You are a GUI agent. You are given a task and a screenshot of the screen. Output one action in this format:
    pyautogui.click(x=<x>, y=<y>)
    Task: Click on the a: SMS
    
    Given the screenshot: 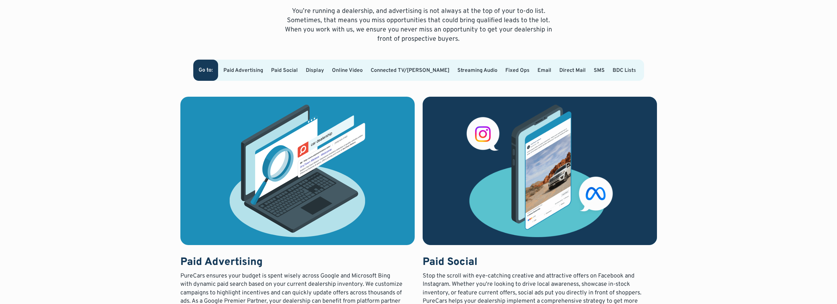 What is the action you would take?
    pyautogui.click(x=599, y=71)
    